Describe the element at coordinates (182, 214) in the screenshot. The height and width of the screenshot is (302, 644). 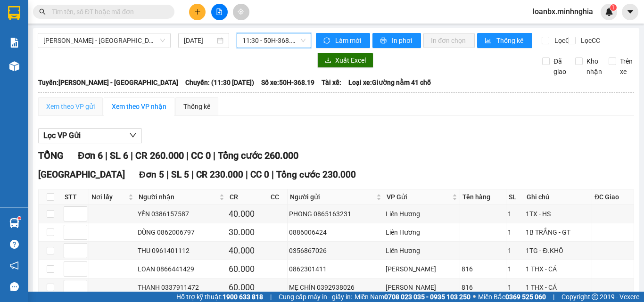
I see `div: YẾN 0386157587` at that location.